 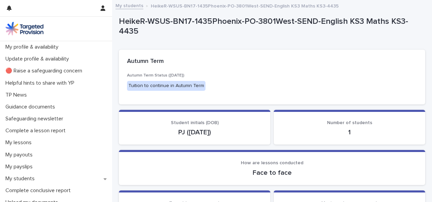 What do you see at coordinates (195, 123) in the screenshot?
I see `span: Student initials (DOB)` at bounding box center [195, 123].